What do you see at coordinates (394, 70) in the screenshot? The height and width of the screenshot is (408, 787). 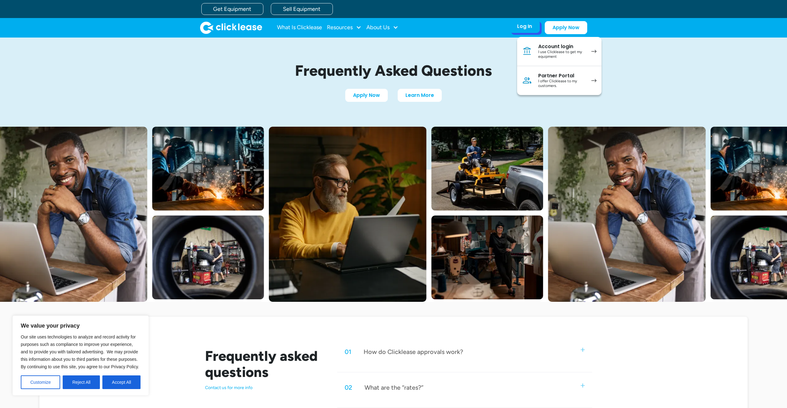 I see `h1: Frequently Asked Questions` at bounding box center [394, 70].